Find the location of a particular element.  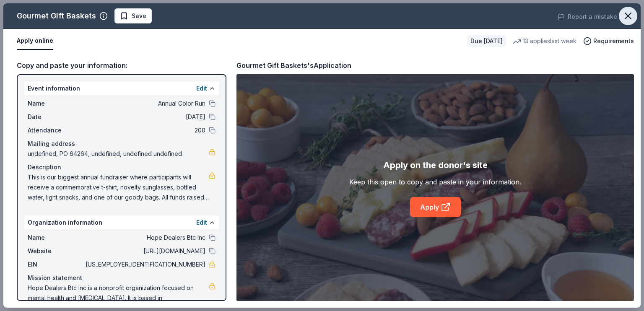

span: This is our biggest annual fundraiser where participants will receive a commemorative t-shirt, no... is located at coordinates (118, 188).